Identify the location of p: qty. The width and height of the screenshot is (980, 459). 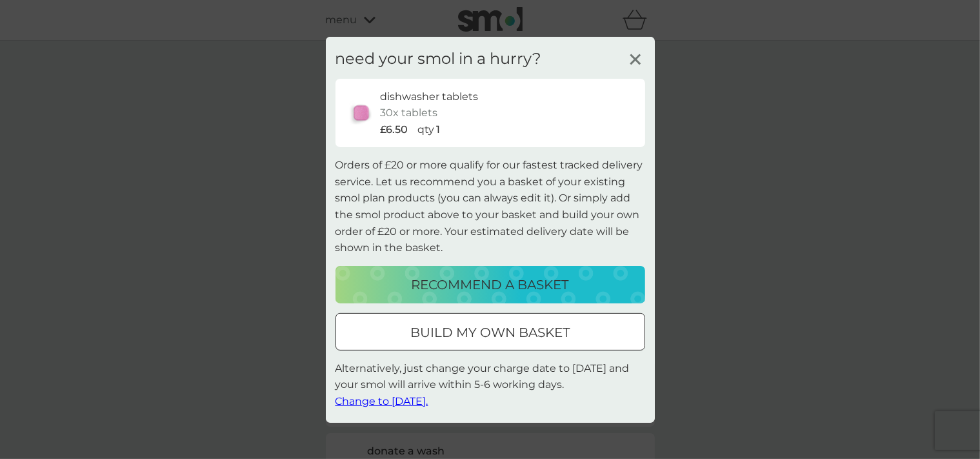
(427, 130).